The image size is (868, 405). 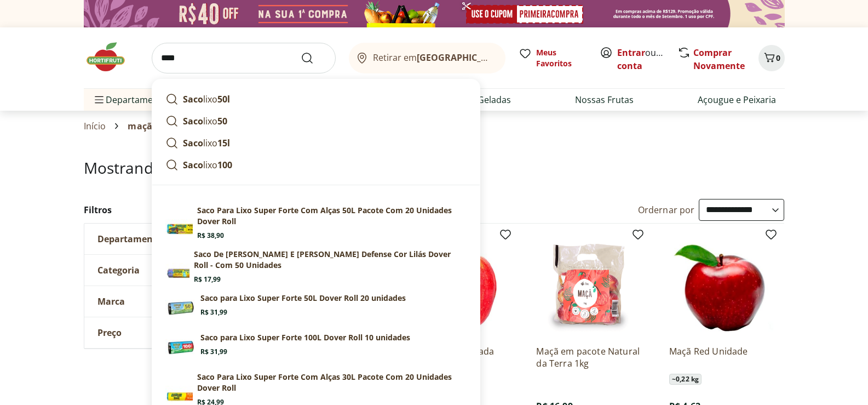 What do you see at coordinates (605, 100) in the screenshot?
I see `a: Nossas Frutas` at bounding box center [605, 100].